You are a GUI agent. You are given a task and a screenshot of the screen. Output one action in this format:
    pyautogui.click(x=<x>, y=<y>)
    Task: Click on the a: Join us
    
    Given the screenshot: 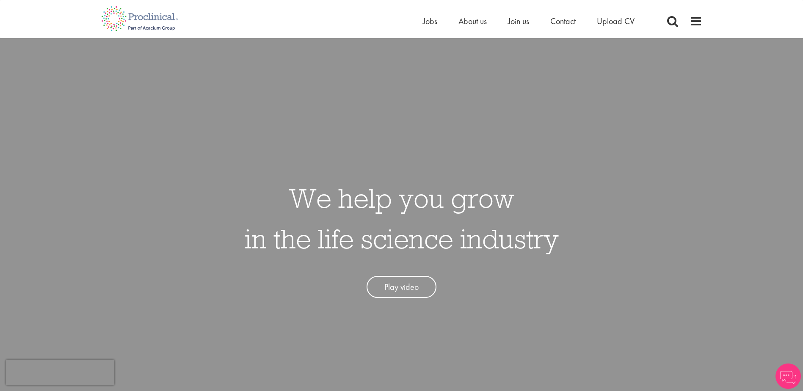 What is the action you would take?
    pyautogui.click(x=519, y=21)
    